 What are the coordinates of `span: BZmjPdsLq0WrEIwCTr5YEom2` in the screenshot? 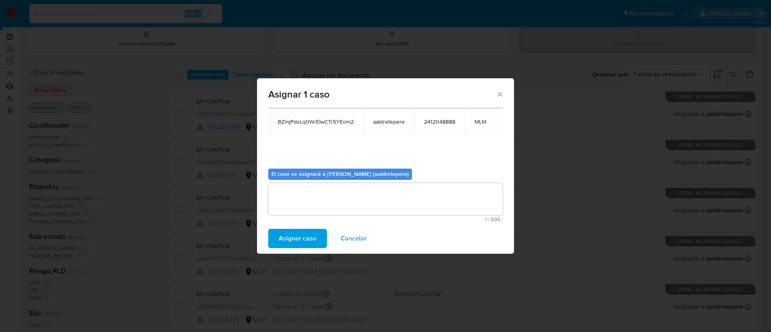 It's located at (316, 122).